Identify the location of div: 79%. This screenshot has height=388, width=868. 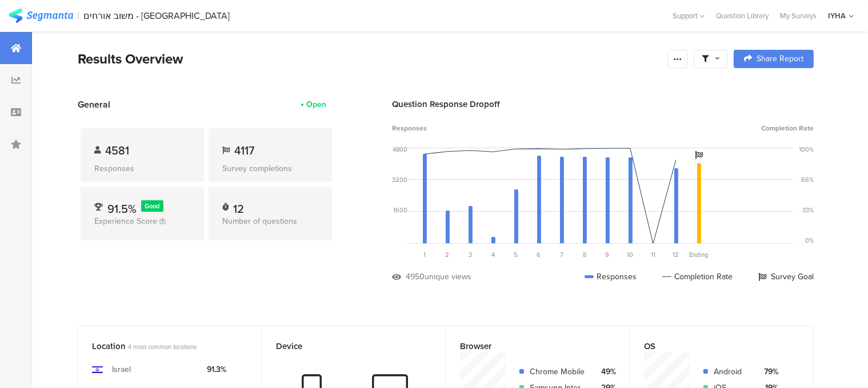
(768, 371).